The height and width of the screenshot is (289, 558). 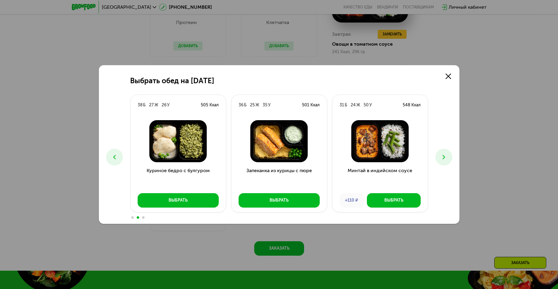 What do you see at coordinates (178, 141) in the screenshot?
I see `img: Куриное бедро с булгуром` at bounding box center [178, 141].